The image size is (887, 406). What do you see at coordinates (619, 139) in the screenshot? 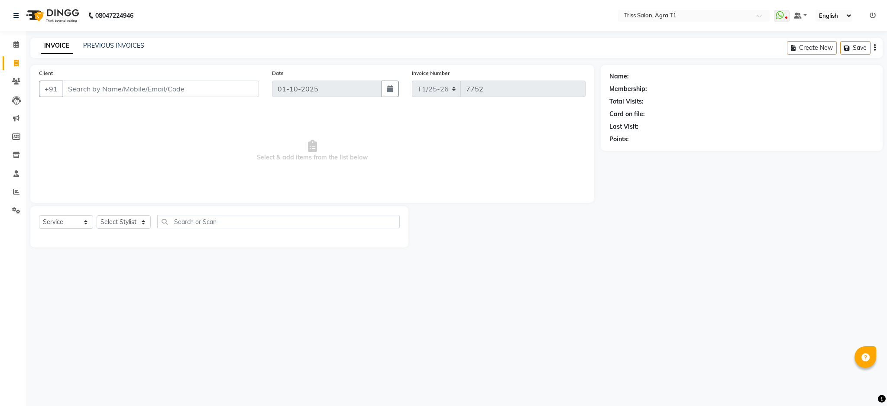
I see `div: Points:` at bounding box center [619, 139].